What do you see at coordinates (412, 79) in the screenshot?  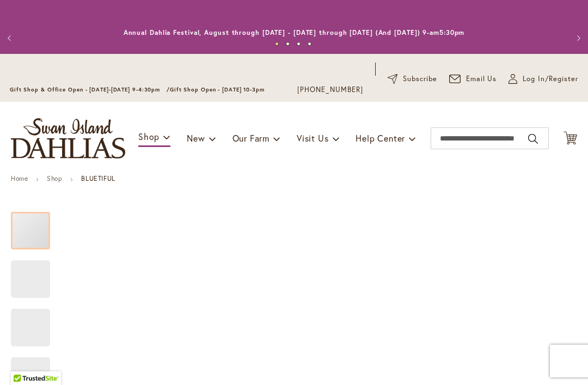 I see `a: Subscribe` at bounding box center [412, 79].